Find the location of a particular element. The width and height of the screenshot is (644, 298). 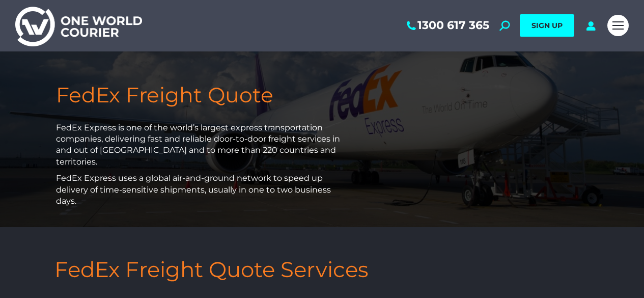

p: FedEx Express is one of the world’s largest express transportation companies, delivering fast and... is located at coordinates (202, 145).